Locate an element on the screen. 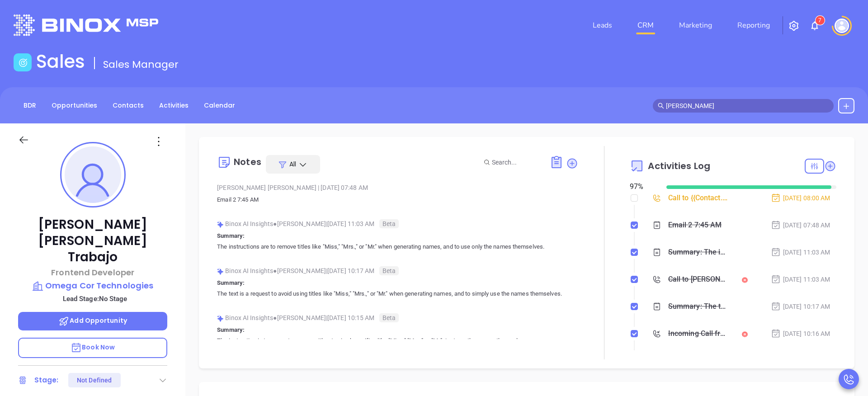 The image size is (868, 396). p: Email 2 7:45 AM is located at coordinates (397, 200).